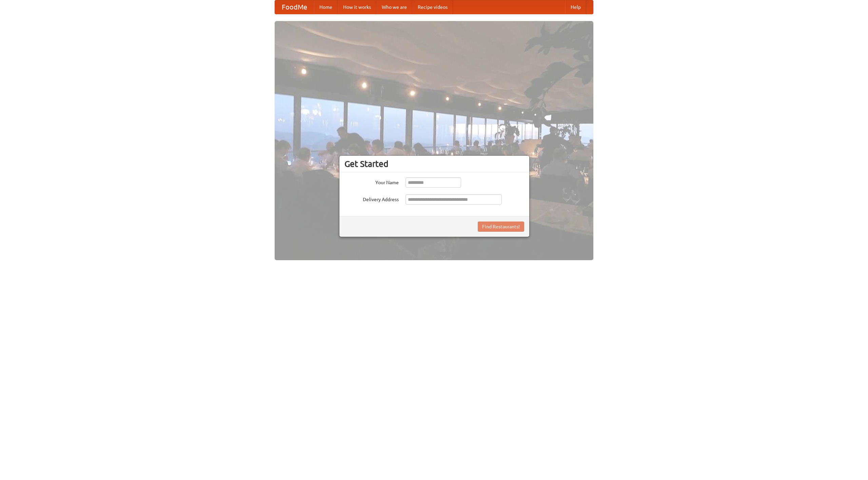  Describe the element at coordinates (576, 7) in the screenshot. I see `a: Help` at that location.